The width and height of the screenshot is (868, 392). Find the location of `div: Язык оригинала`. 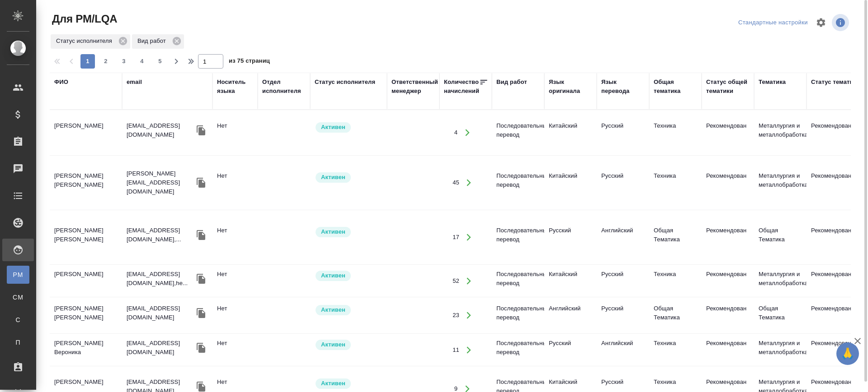

div: Язык оригинала is located at coordinates (570, 87).